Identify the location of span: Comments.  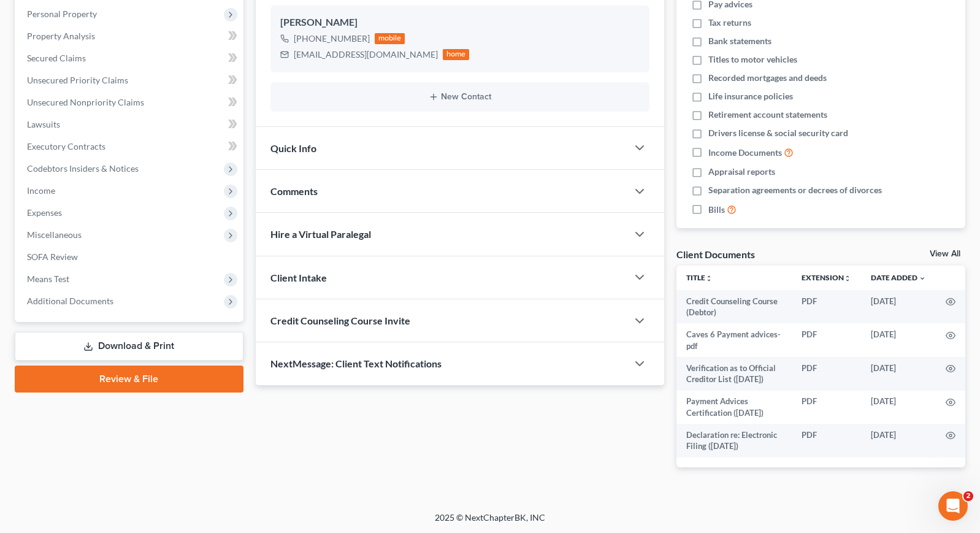
(294, 191).